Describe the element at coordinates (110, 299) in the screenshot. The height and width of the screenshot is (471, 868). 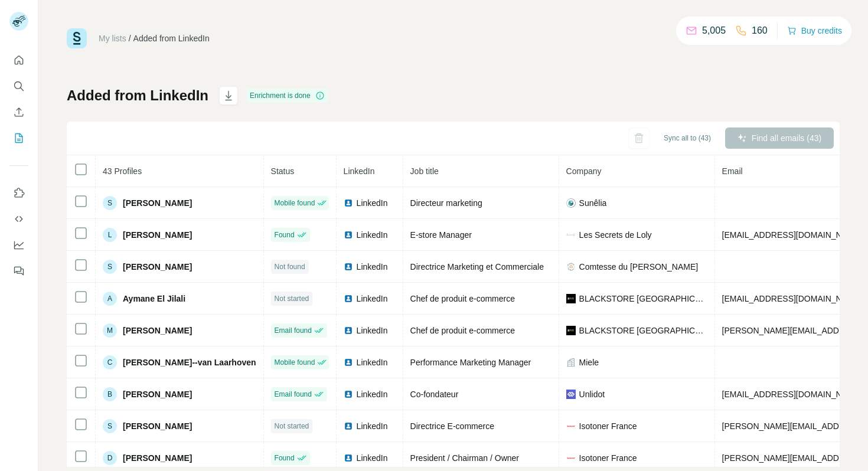
I see `div: A` at that location.